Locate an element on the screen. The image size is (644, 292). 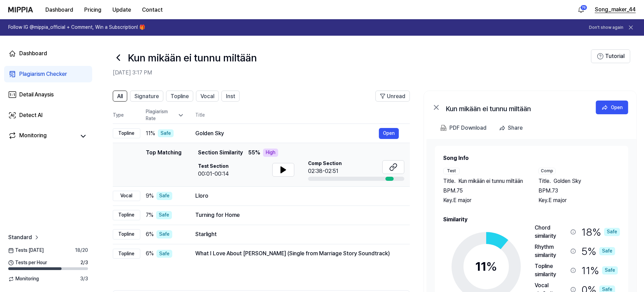
span: 7 % is located at coordinates (150, 215).